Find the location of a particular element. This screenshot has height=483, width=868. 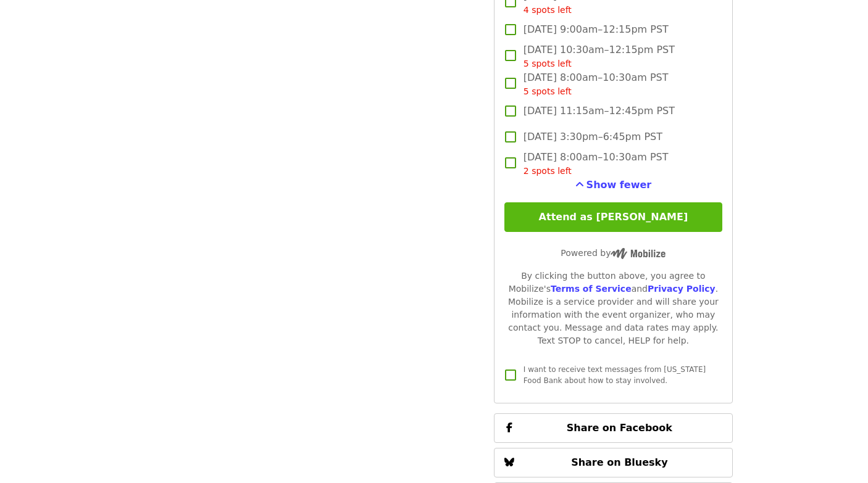

div: By clicking the button above, you agree to Mobilize's and . Mobilize is a service provider and wi... is located at coordinates (613, 308).